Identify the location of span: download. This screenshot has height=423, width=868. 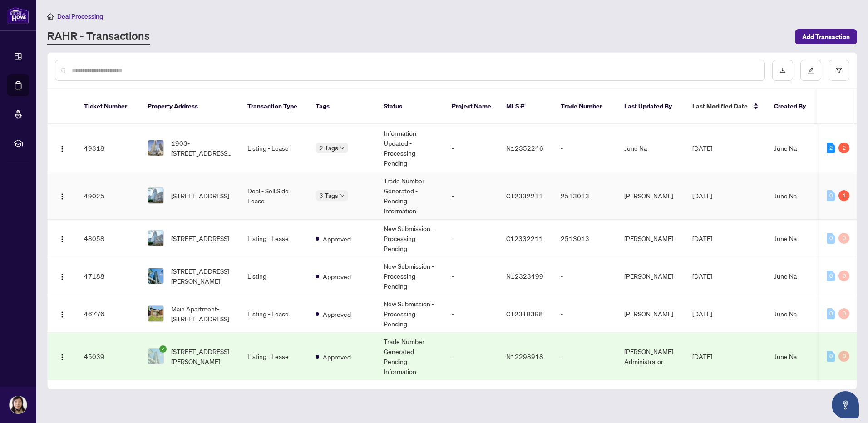
(782, 70).